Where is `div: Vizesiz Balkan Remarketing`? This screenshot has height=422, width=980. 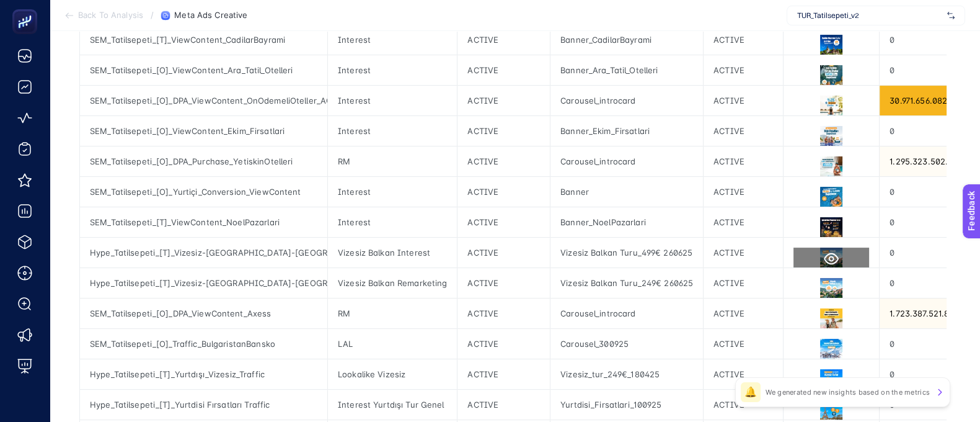 div: Vizesiz Balkan Remarketing is located at coordinates (392, 283).